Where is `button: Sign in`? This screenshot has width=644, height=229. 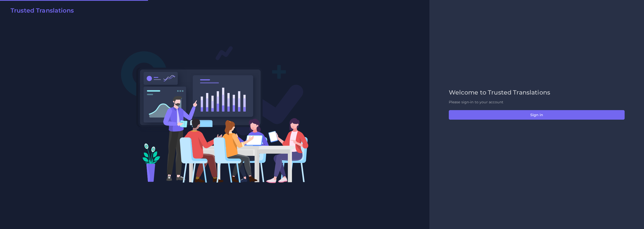
button: Sign in is located at coordinates (537, 114).